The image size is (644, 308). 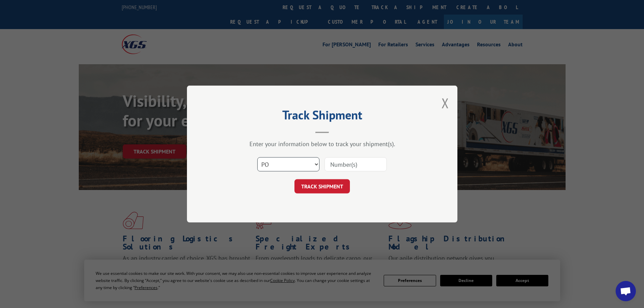 I want to click on button: TRACK SHIPMENT, so click(x=322, y=186).